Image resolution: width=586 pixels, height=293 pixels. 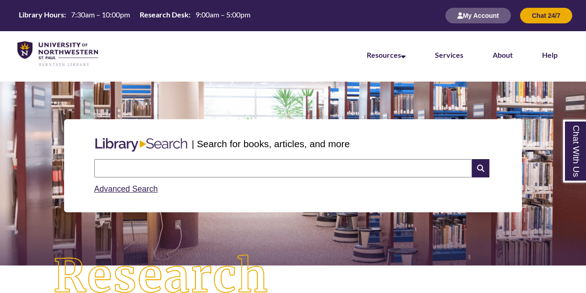 I want to click on span: 7:30am – 10:00pm, so click(x=100, y=14).